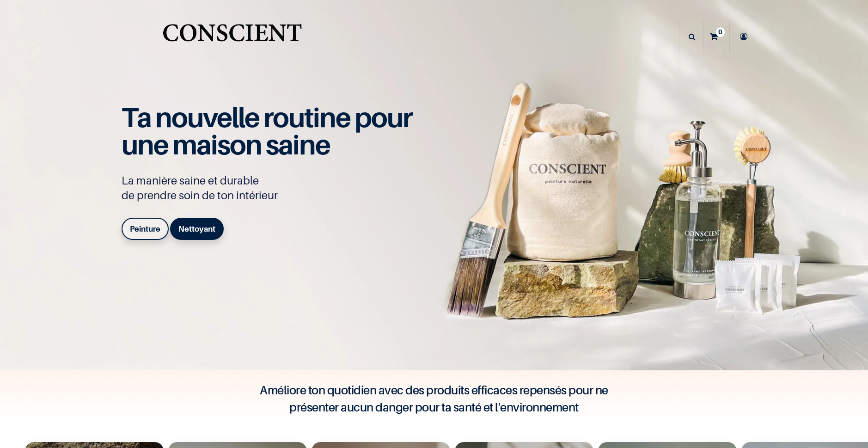 The width and height of the screenshot is (868, 448). I want to click on span: Ta nouvelle routine pour une maison saine, so click(267, 131).